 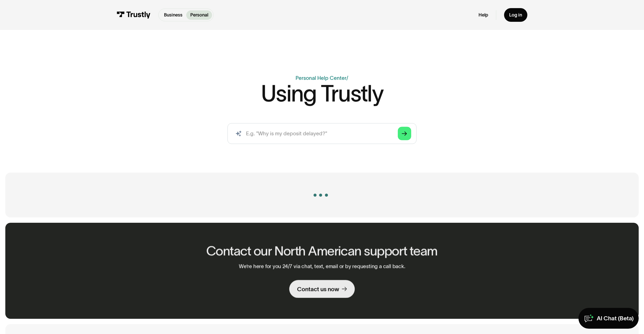 I want to click on p: We’re here for you 24/7 via chat, text, email or by requesting a call back., so click(x=322, y=266).